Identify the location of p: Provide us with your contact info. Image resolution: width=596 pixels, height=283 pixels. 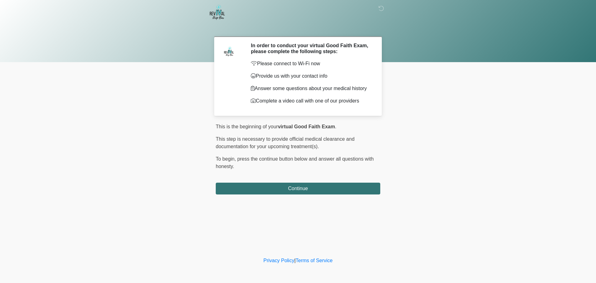
(311, 76).